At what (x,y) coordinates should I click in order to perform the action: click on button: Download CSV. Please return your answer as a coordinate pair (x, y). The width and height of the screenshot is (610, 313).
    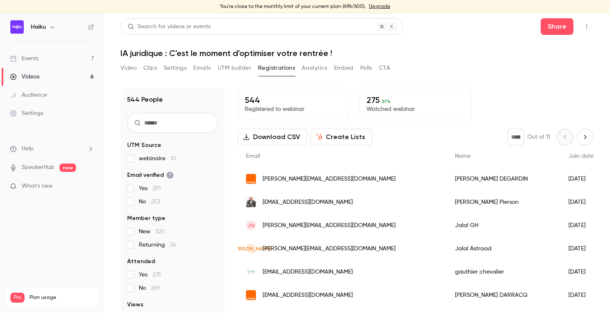
    Looking at the image, I should click on (272, 137).